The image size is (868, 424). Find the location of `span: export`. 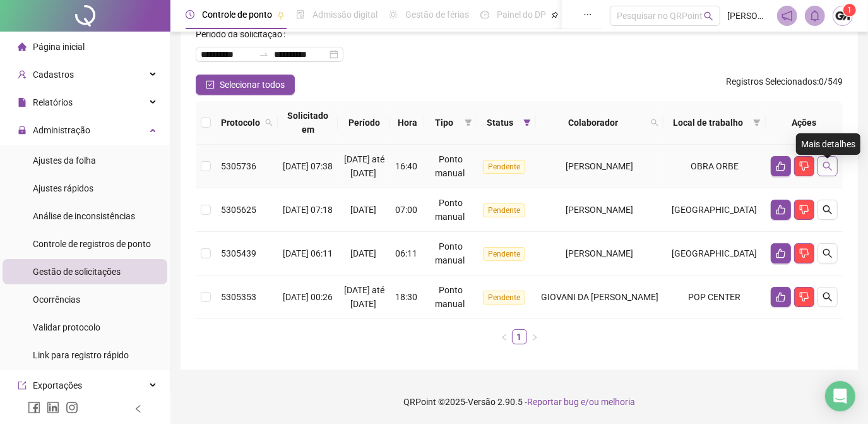

span: export is located at coordinates (22, 385).